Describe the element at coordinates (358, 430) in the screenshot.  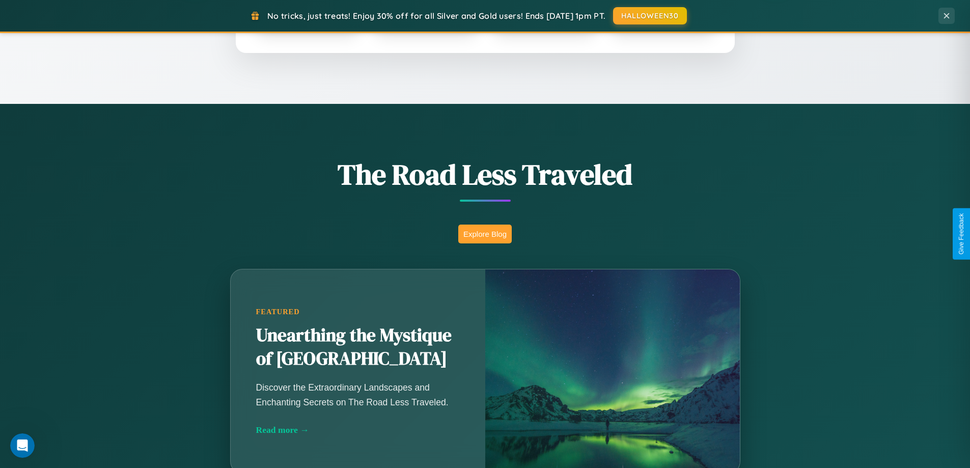
I see `div: Read more →` at that location.